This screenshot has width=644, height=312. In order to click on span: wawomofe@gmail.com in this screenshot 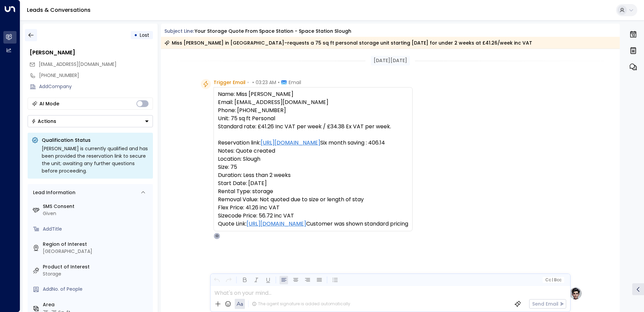, I will do `click(78, 64)`.